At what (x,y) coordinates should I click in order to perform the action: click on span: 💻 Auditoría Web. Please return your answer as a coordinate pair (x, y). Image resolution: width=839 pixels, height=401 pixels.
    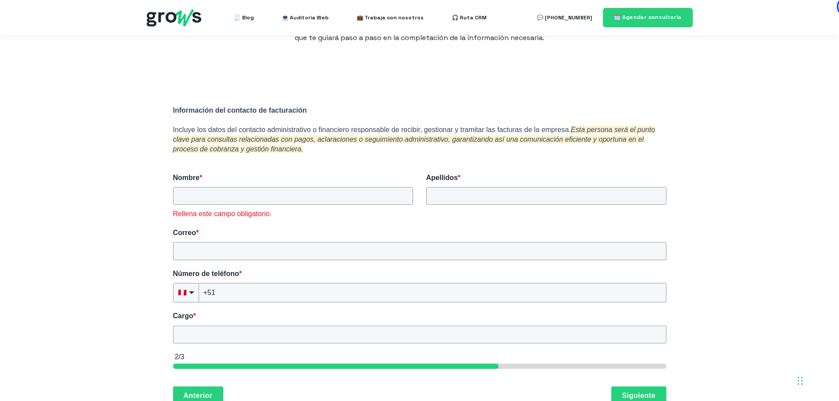
    Looking at the image, I should click on (305, 18).